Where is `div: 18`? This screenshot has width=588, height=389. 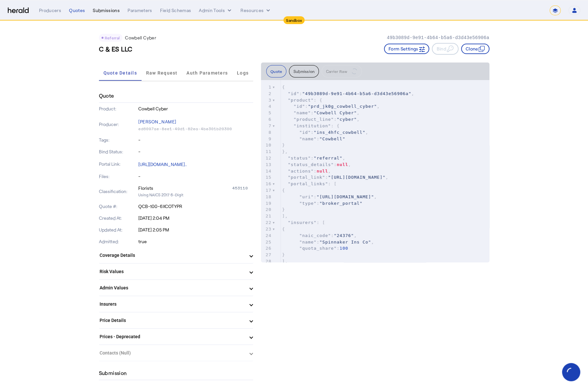
div: 18 is located at coordinates (267, 197).